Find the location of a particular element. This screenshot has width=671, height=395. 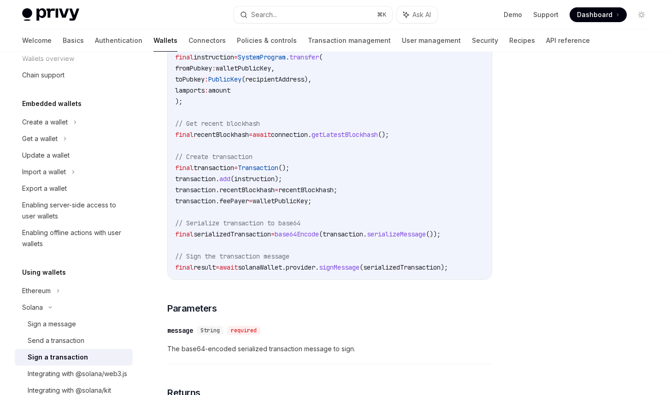

a: Dashboard is located at coordinates (599, 15).